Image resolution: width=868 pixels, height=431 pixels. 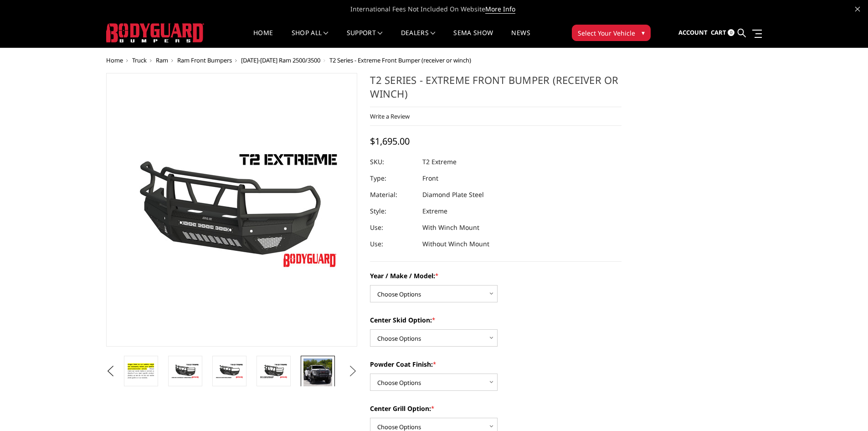 What do you see at coordinates (162, 60) in the screenshot?
I see `span: Ram` at bounding box center [162, 60].